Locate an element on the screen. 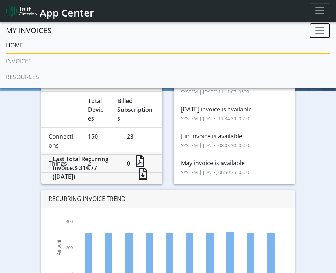  a: RESOURCES is located at coordinates (168, 77).